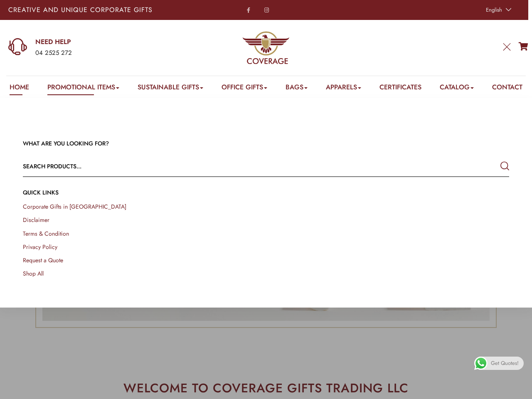 The image size is (532, 399). Describe the element at coordinates (19, 88) in the screenshot. I see `a: Home` at that location.